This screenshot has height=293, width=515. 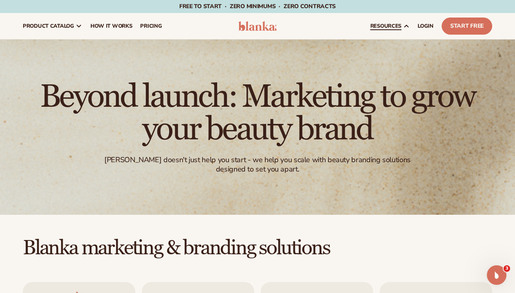 What do you see at coordinates (257, 26) in the screenshot?
I see `a: logo` at bounding box center [257, 26].